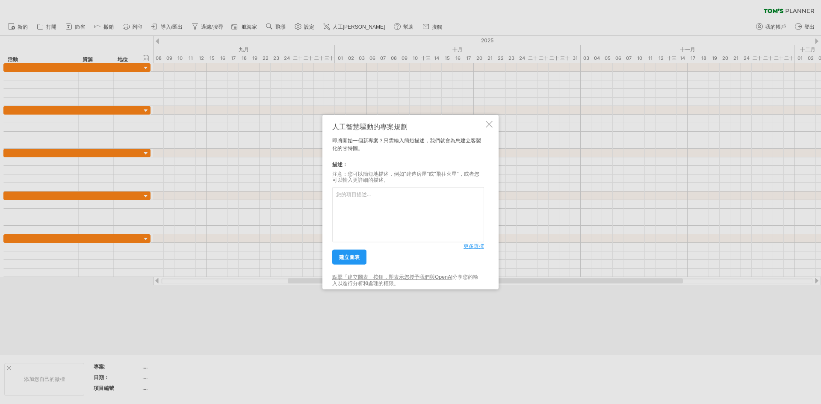 The width and height of the screenshot is (821, 404). Describe the element at coordinates (368, 283) in the screenshot. I see `font: 以進行分析和處理的權限。` at that location.